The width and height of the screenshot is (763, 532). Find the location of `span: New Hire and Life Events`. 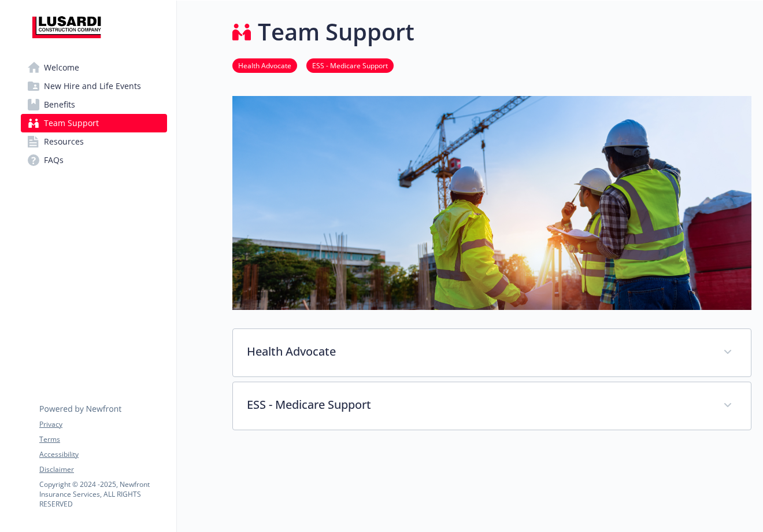

span: New Hire and Life Events is located at coordinates (93, 86).